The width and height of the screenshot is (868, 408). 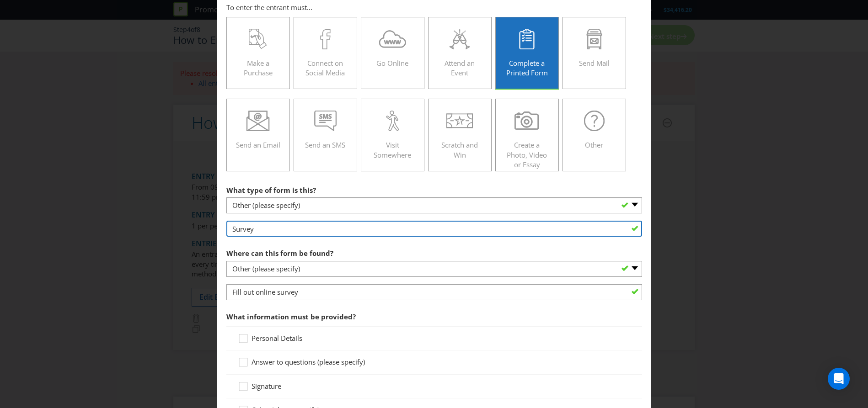 I want to click on span: Other, so click(x=594, y=145).